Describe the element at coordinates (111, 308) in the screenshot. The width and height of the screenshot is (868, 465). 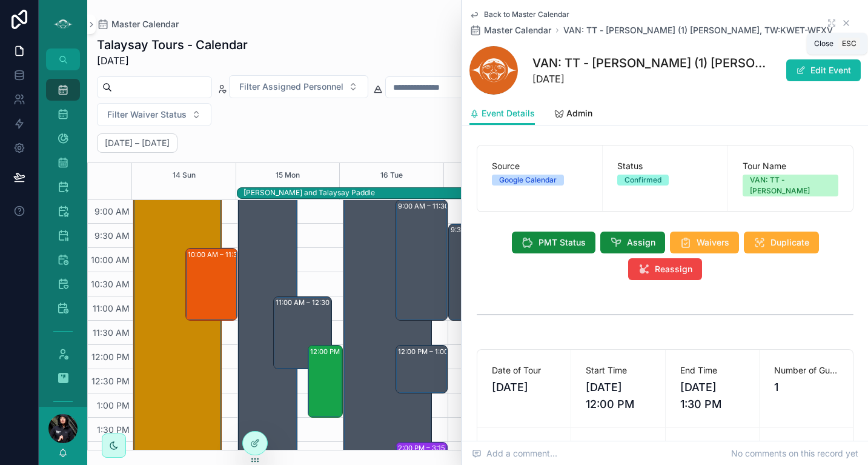
I see `span: 11:00 AM` at that location.